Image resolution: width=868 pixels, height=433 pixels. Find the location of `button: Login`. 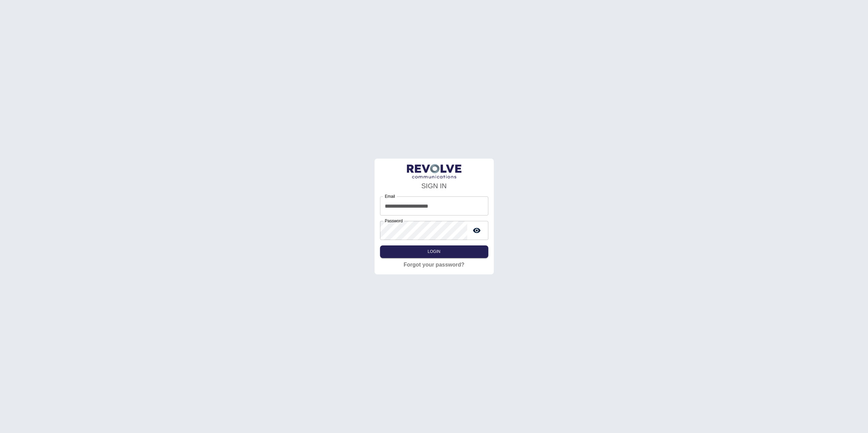

button: Login is located at coordinates (434, 252).